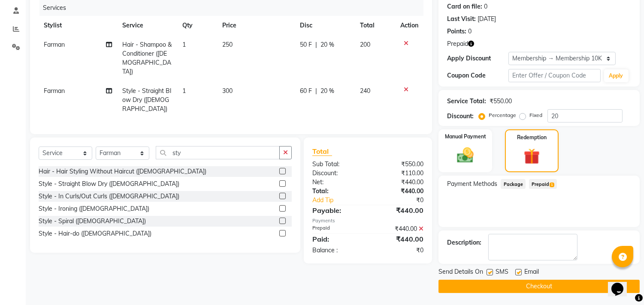  I want to click on div: Prepaid, so click(337, 229).